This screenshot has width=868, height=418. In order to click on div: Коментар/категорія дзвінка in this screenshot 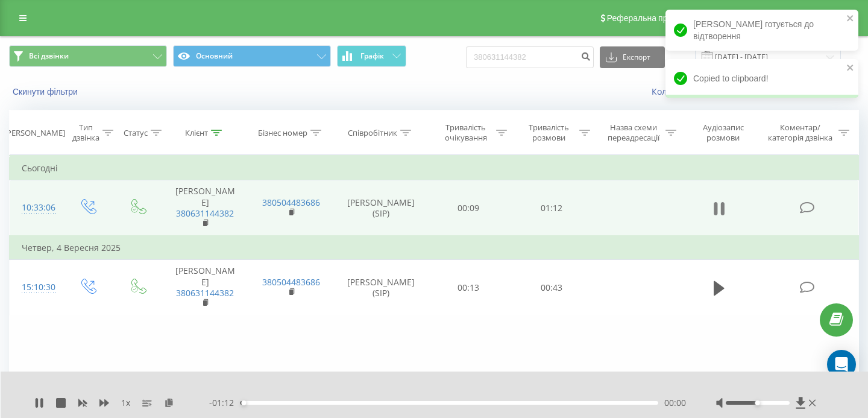, I will do `click(800, 132)`.